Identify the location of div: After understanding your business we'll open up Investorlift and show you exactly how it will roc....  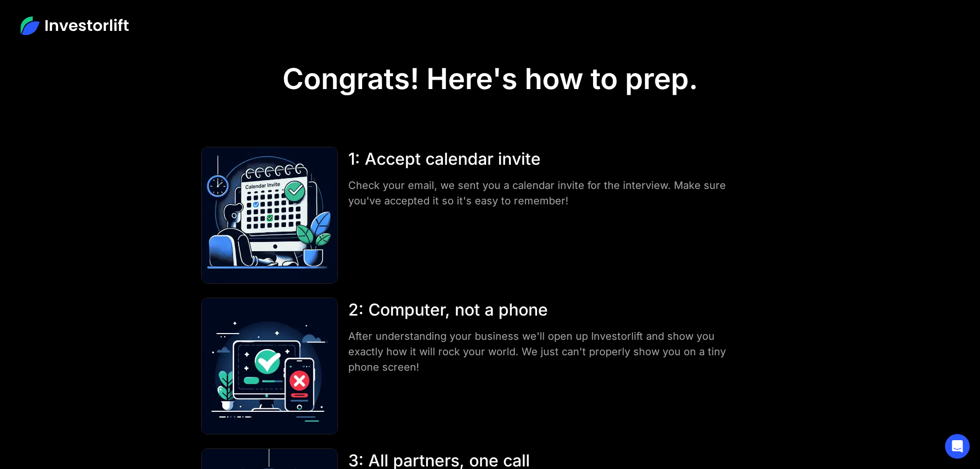
(542, 351).